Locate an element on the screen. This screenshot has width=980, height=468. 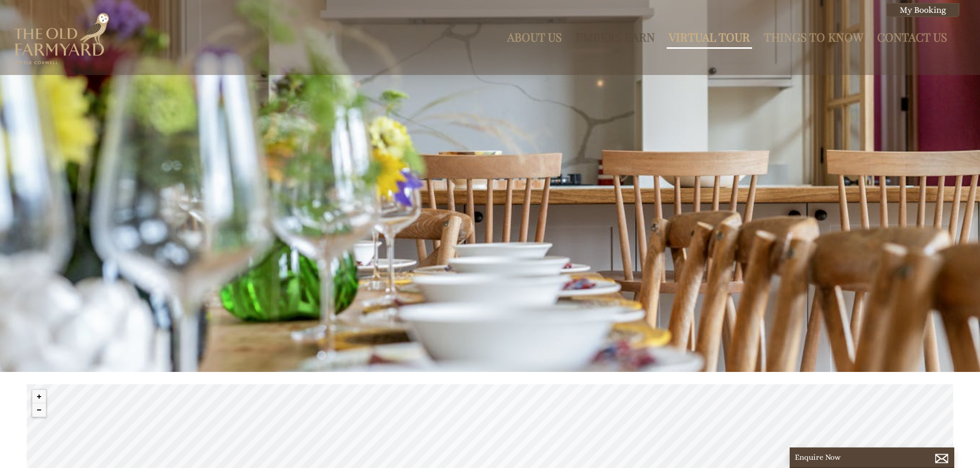
a: Embers Barn is located at coordinates (615, 37).